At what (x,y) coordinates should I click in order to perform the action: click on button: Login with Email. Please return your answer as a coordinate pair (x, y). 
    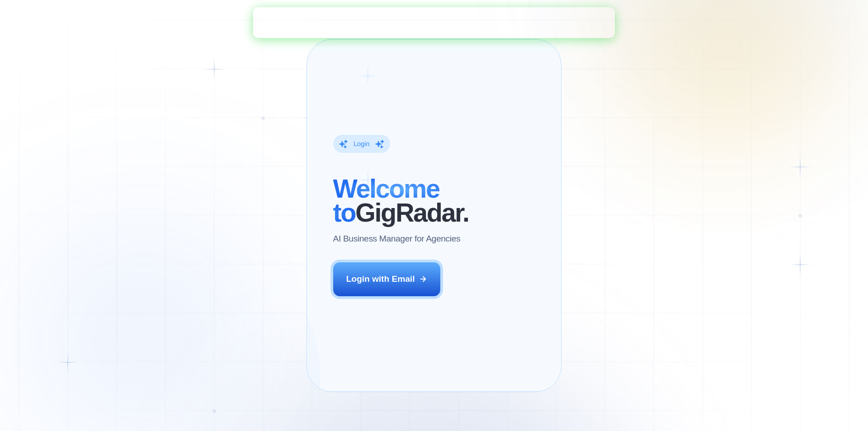
    Looking at the image, I should click on (387, 279).